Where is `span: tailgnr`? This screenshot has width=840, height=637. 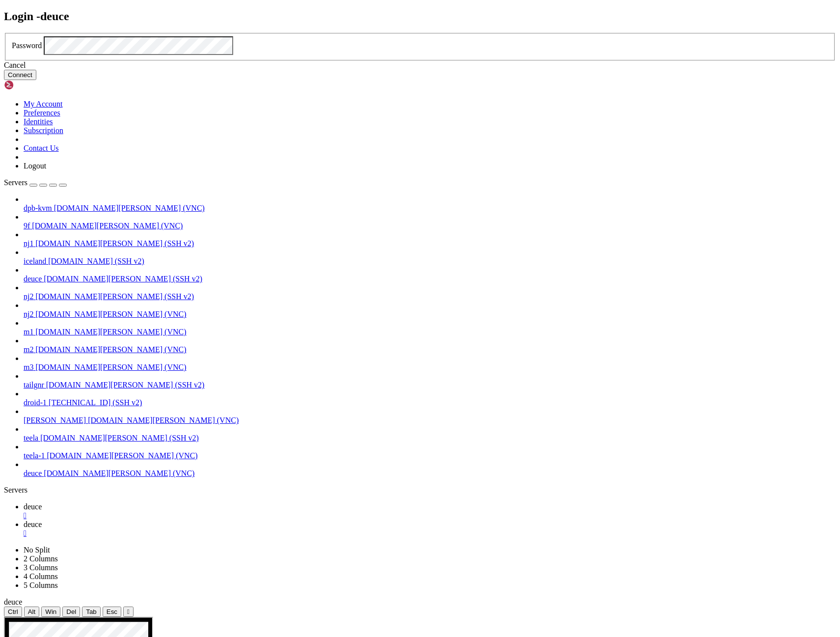
span: tailgnr is located at coordinates (34, 385).